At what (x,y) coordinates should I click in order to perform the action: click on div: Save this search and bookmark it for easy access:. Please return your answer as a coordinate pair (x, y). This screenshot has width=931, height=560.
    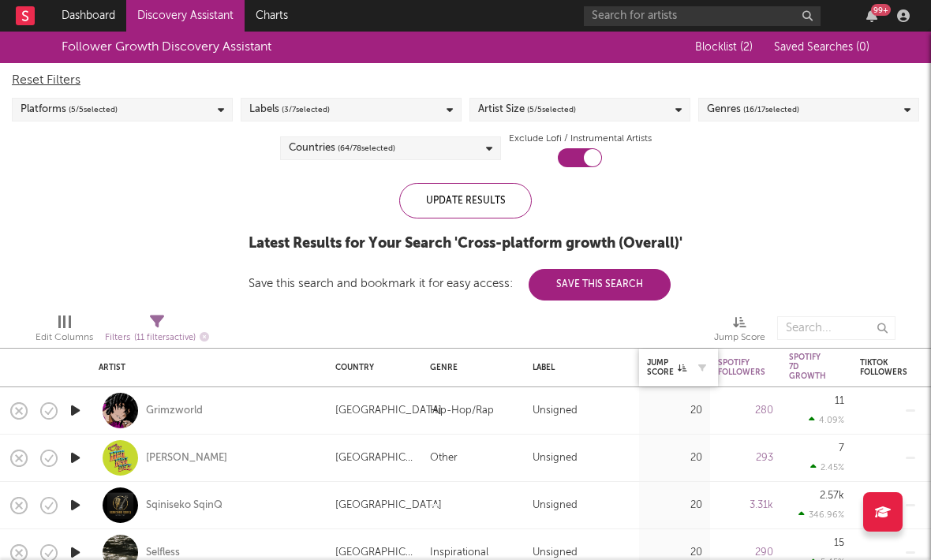
    Looking at the image, I should click on (459, 283).